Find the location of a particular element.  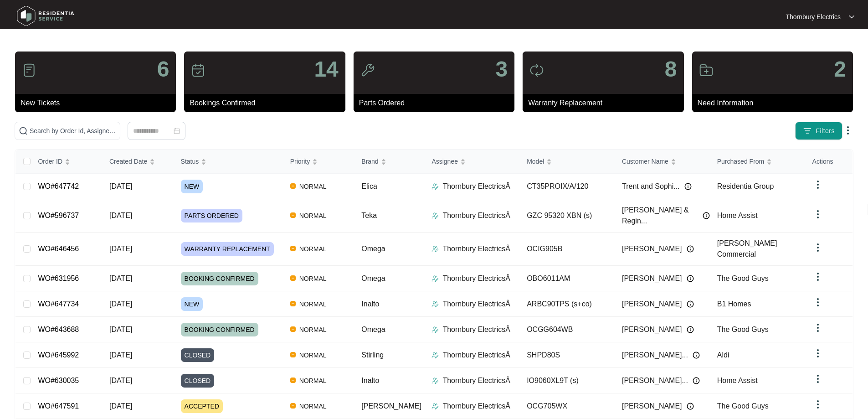

p: Bookings Confirmed is located at coordinates (267, 103).